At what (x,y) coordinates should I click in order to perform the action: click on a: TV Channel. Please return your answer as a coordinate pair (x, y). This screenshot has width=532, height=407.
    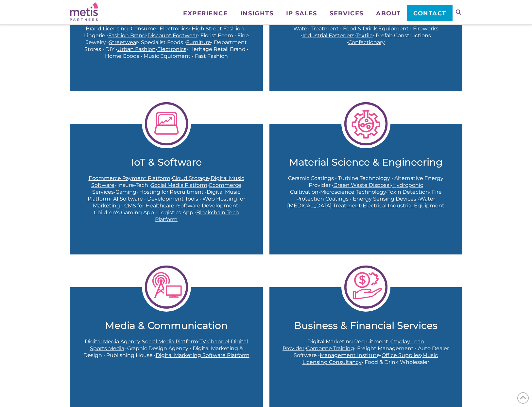
    Looking at the image, I should click on (214, 341).